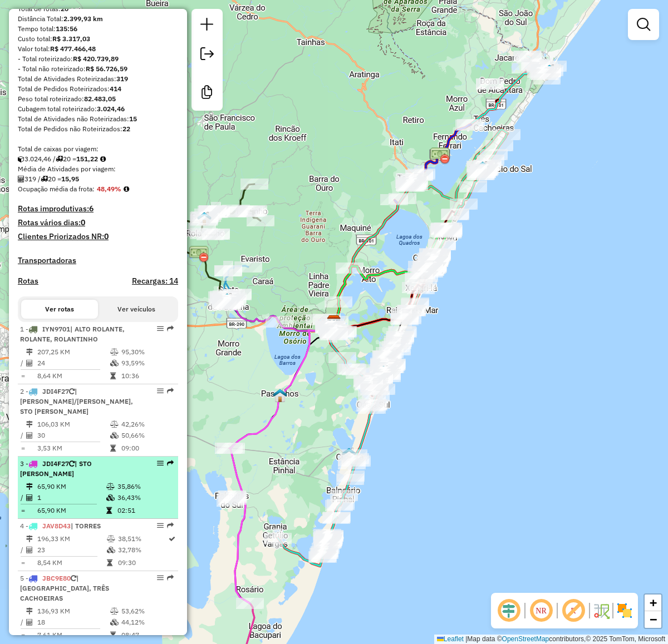 Image resolution: width=668 pixels, height=644 pixels. What do you see at coordinates (71, 392) in the screenshot?
I see `i: Veículo já utilizado nesta sessão` at bounding box center [71, 392].